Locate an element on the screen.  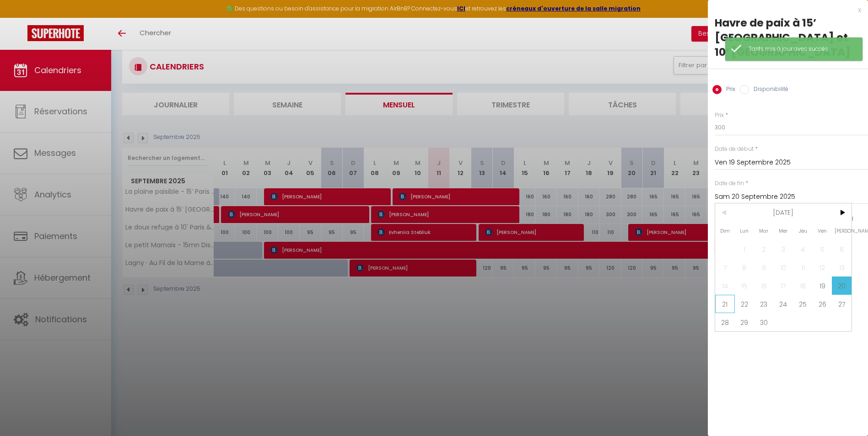
span: 16 is located at coordinates (763, 286).